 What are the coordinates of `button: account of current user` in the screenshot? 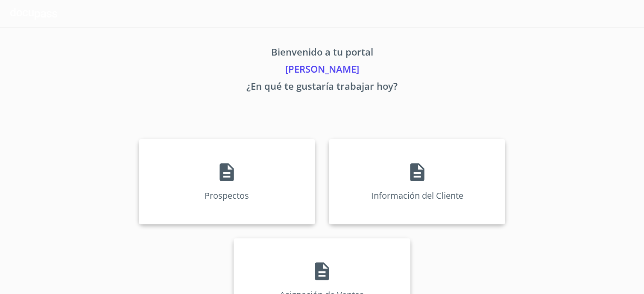 It's located at (591, 14).